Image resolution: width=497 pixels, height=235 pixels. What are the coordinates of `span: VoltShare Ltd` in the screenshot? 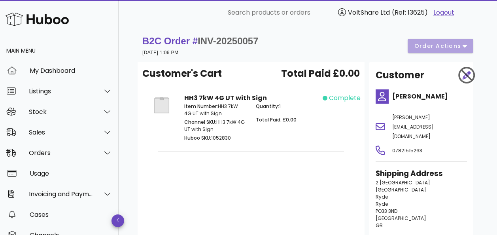 It's located at (369, 12).